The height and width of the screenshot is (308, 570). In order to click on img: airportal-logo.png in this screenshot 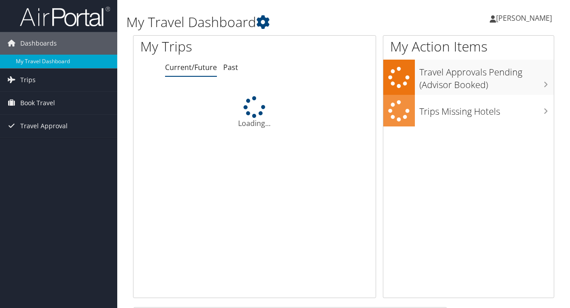, I will do `click(65, 16)`.